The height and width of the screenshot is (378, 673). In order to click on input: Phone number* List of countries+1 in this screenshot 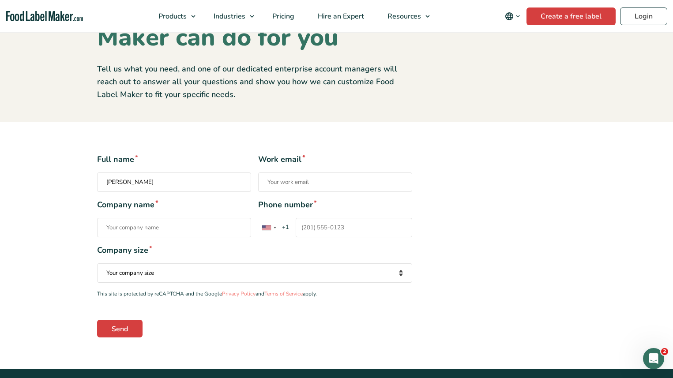, I will do `click(354, 228)`.